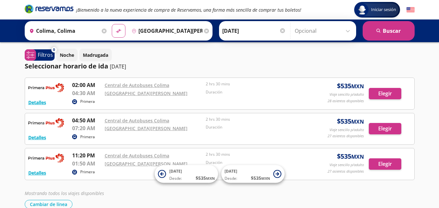 Image resolution: width=439 pixels, height=208 pixels. I want to click on button: Noche, so click(67, 55).